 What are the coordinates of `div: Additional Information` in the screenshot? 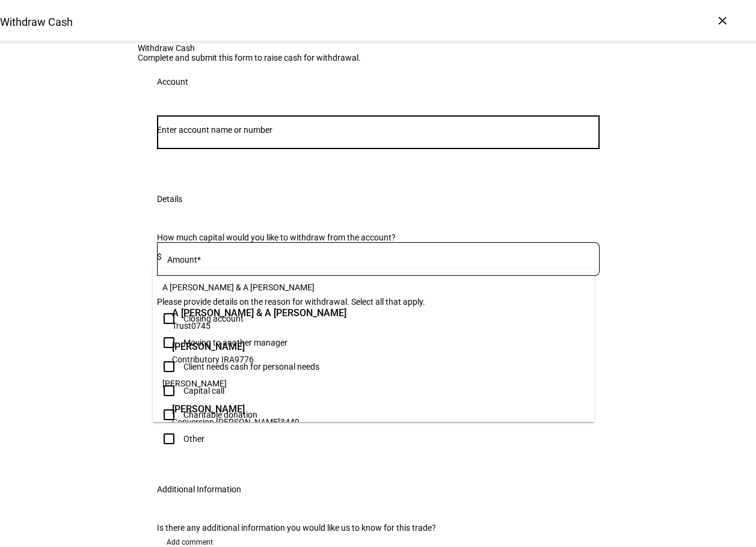 It's located at (199, 489).